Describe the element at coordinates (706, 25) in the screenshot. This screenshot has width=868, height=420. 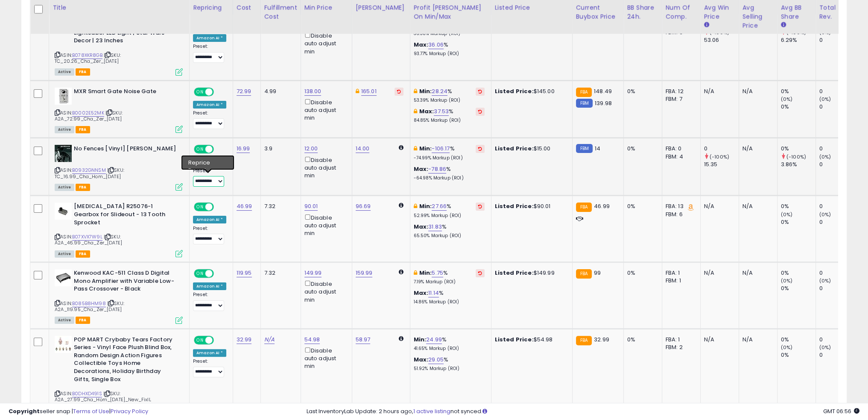
I see `small: Avg Win Price.` at that location.